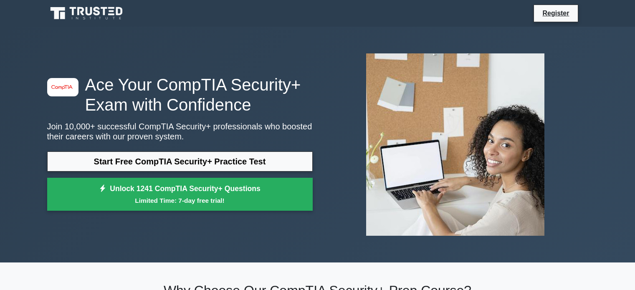  Describe the element at coordinates (180, 131) in the screenshot. I see `p: Join 10,000+ successful CompTIA Security+ professionals who boosted their careers with our proven...` at that location.